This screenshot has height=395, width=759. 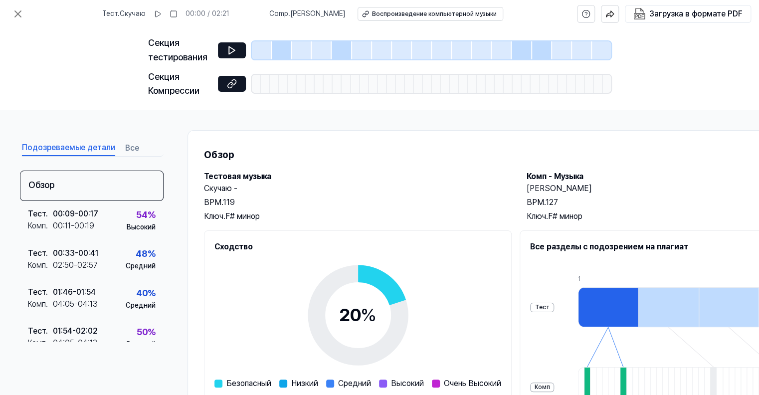 What do you see at coordinates (73, 226) in the screenshot?
I see `div: 00:11 - 00:19` at bounding box center [73, 226].